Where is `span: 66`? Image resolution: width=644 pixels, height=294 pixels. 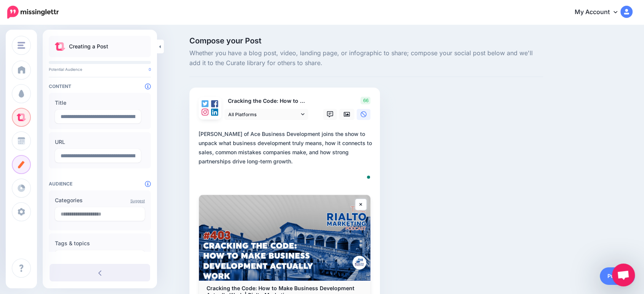
span: 66 is located at coordinates (365, 101).